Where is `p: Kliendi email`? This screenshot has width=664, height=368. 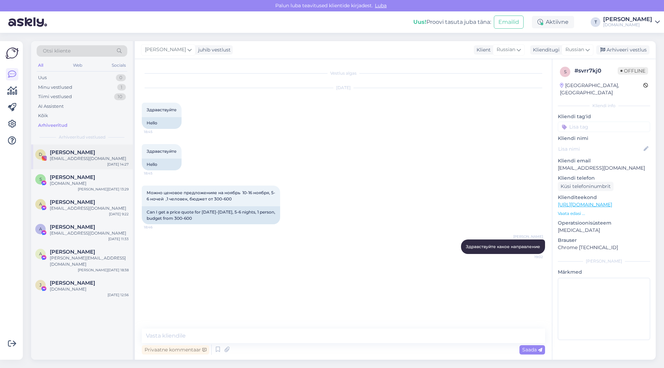
p: Kliendi email is located at coordinates (604, 161).